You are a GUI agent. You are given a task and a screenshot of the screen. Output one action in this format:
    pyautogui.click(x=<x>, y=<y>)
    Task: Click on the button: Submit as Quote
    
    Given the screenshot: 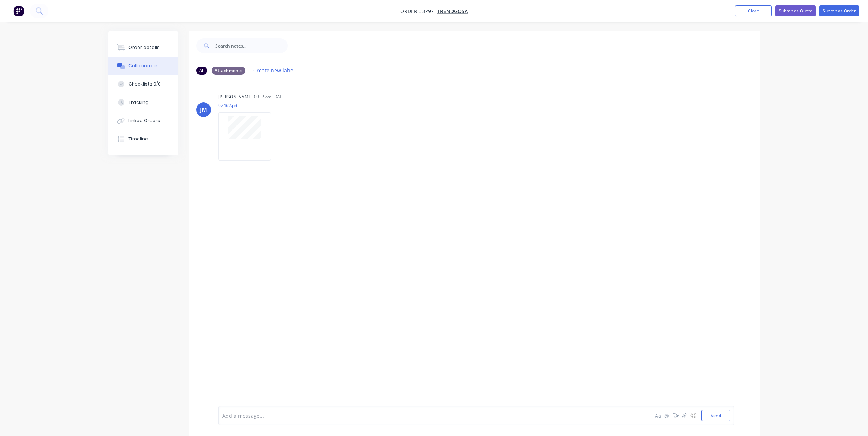 What is the action you would take?
    pyautogui.click(x=795, y=11)
    